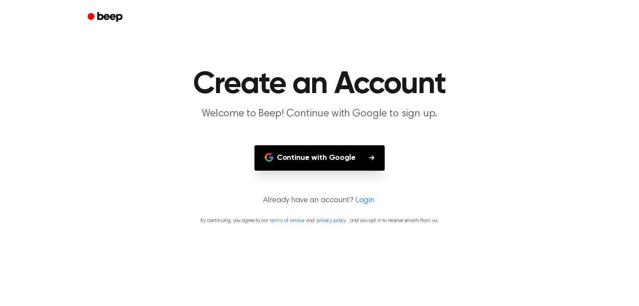 Image resolution: width=639 pixels, height=306 pixels. Describe the element at coordinates (106, 17) in the screenshot. I see `a: Beep` at that location.